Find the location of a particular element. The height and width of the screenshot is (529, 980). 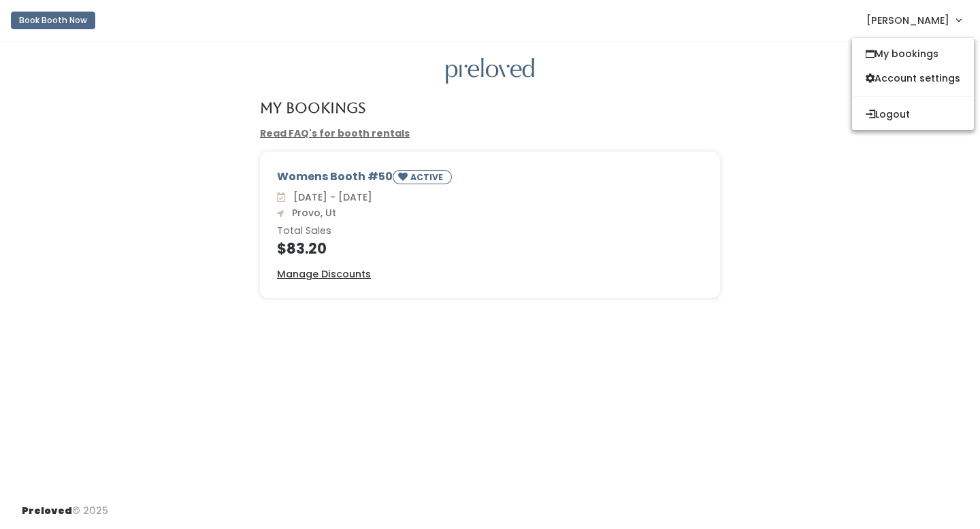

div: Womens Booth #50 is located at coordinates (490, 179).